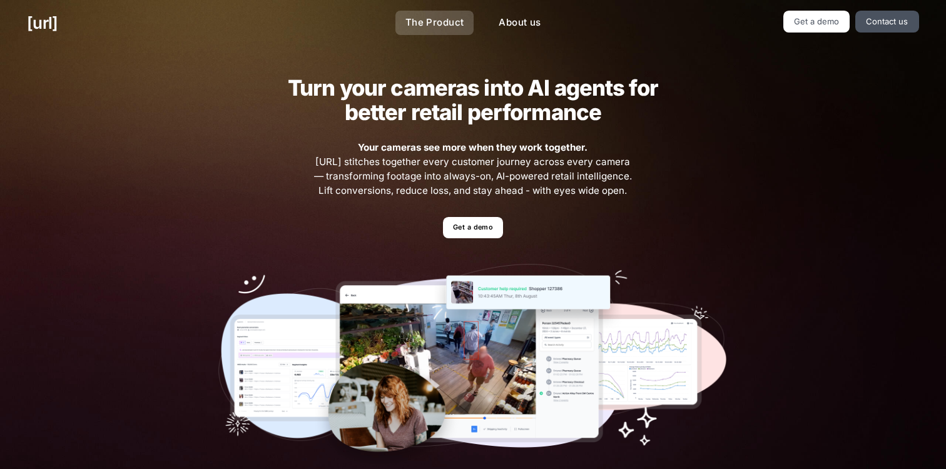  Describe the element at coordinates (472, 147) in the screenshot. I see `strong: Your cameras see more when they work together.` at that location.